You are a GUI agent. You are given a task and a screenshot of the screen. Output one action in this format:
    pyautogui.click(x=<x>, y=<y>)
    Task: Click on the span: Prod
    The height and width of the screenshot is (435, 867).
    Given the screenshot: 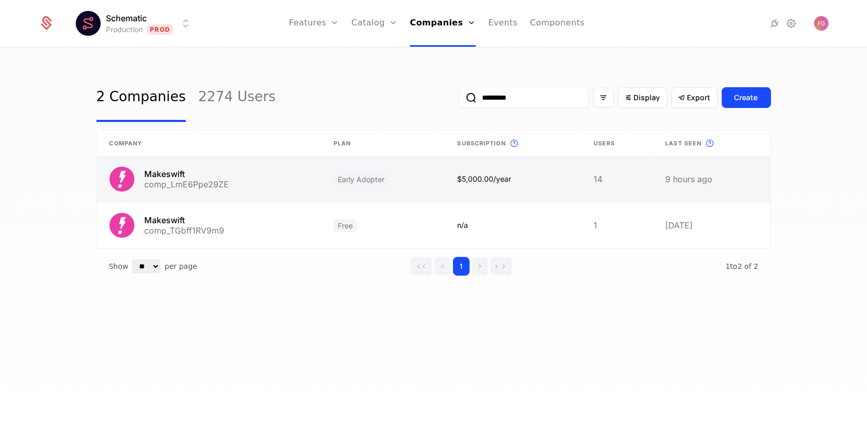 What is the action you would take?
    pyautogui.click(x=160, y=30)
    